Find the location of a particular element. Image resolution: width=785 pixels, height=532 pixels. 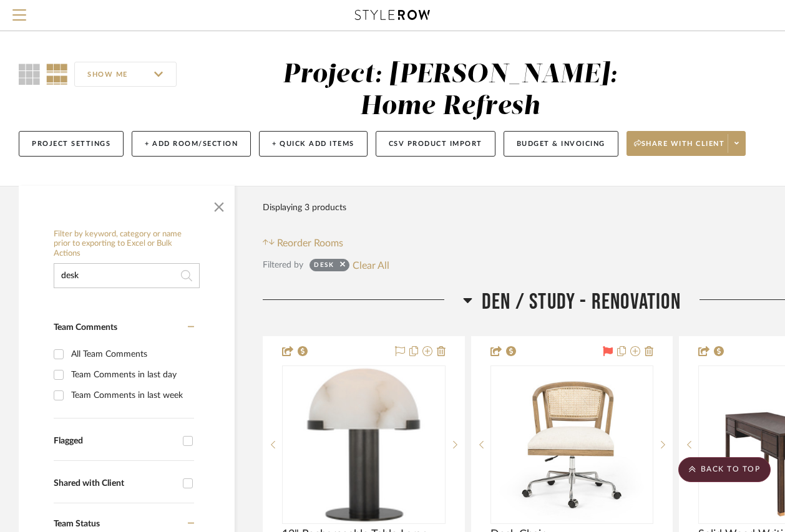

div: All Team Comments is located at coordinates (131, 354).